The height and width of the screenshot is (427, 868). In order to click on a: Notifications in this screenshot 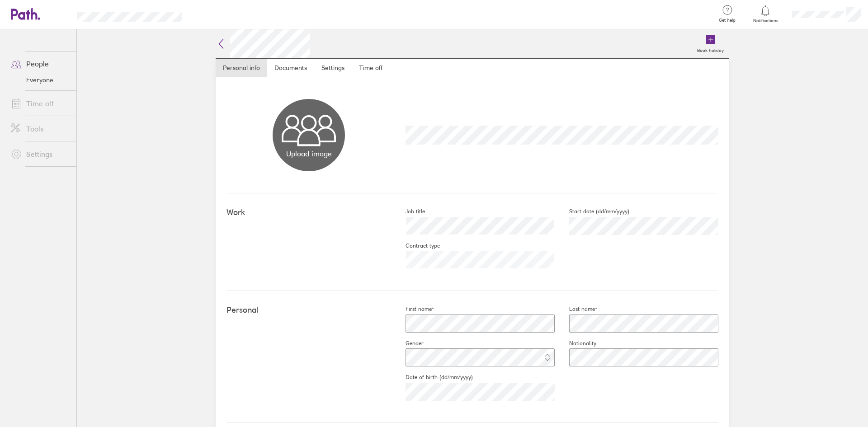, I will do `click(765, 14)`.